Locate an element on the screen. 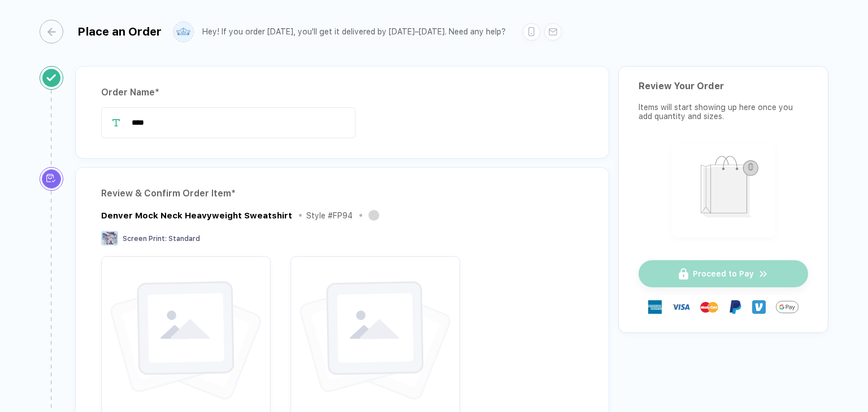 Image resolution: width=868 pixels, height=412 pixels. div: Place an Order is located at coordinates (119, 32).